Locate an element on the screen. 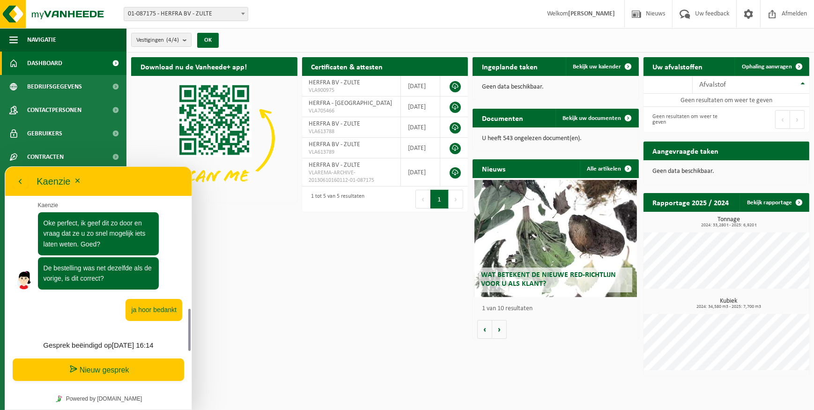 The width and height of the screenshot is (814, 410). span: Bedrijfsgegevens is located at coordinates (54, 87).